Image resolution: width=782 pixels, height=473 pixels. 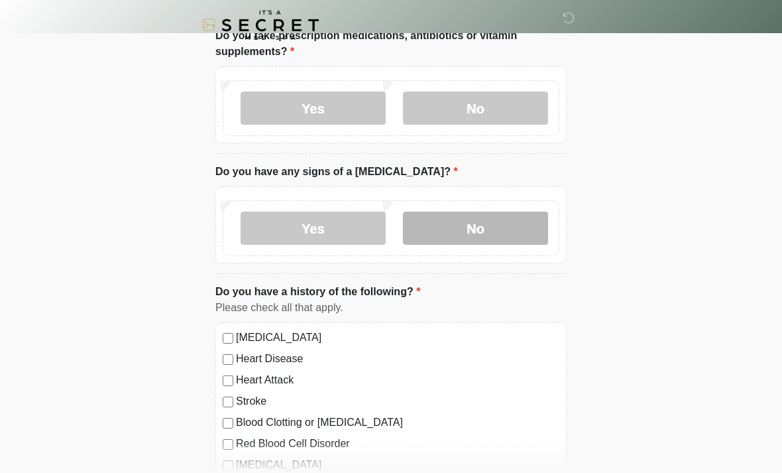 I want to click on label: Heart Attack, so click(x=398, y=380).